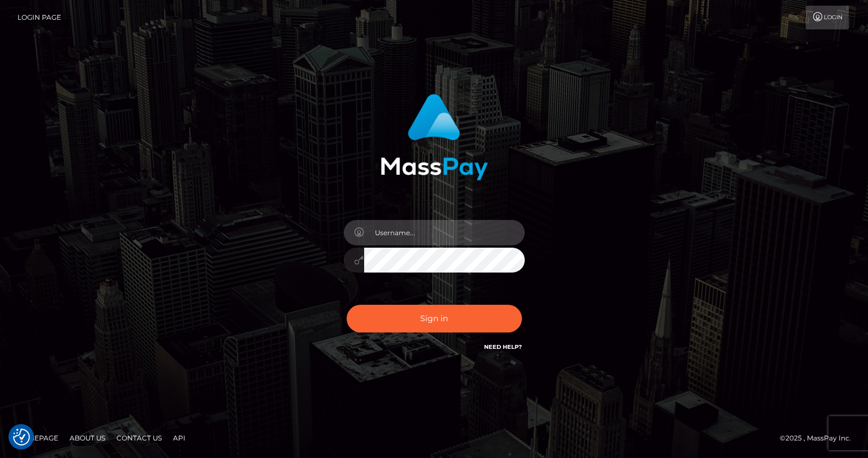 Image resolution: width=868 pixels, height=458 pixels. I want to click on img: Revisit consent button, so click(22, 437).